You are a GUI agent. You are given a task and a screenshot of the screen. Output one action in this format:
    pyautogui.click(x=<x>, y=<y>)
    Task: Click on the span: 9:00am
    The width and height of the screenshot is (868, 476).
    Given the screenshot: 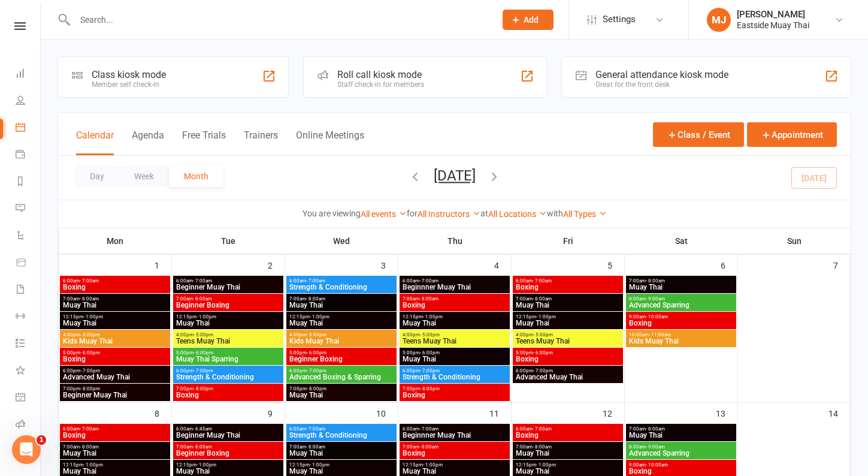 What is the action you would take?
    pyautogui.click(x=681, y=465)
    